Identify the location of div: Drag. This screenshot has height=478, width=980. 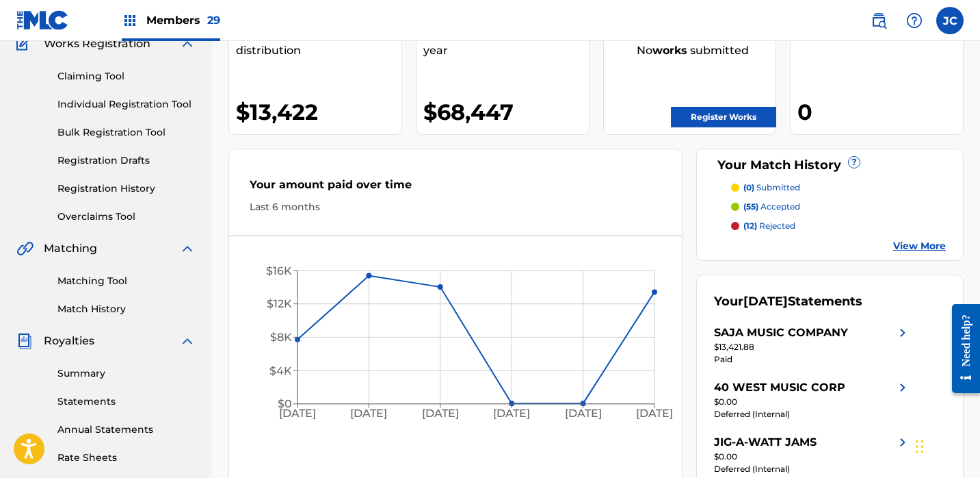
(919, 446).